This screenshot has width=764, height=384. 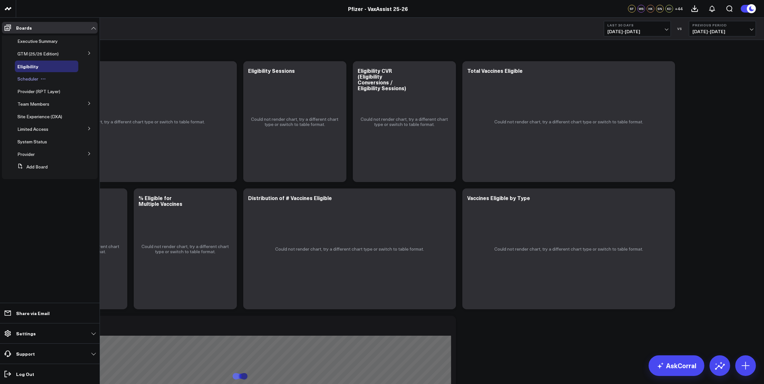 What do you see at coordinates (28, 79) in the screenshot?
I see `a: Scheduler` at bounding box center [28, 79].